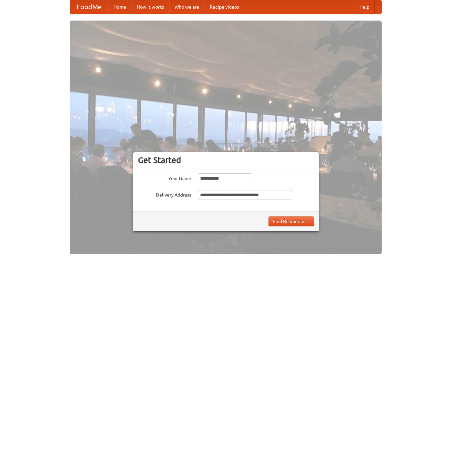  What do you see at coordinates (226, 160) in the screenshot?
I see `h3: Get Started` at bounding box center [226, 160].